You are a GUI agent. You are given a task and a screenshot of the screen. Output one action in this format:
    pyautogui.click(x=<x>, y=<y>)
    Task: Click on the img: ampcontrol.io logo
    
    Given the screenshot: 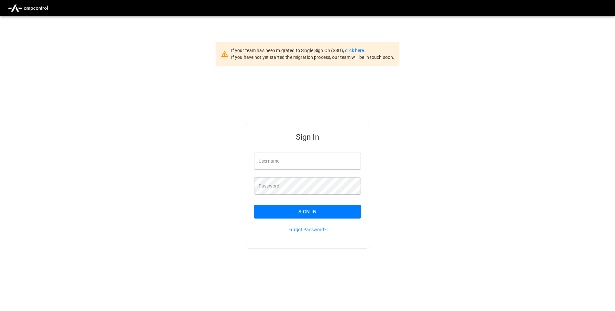 What is the action you would take?
    pyautogui.click(x=28, y=8)
    